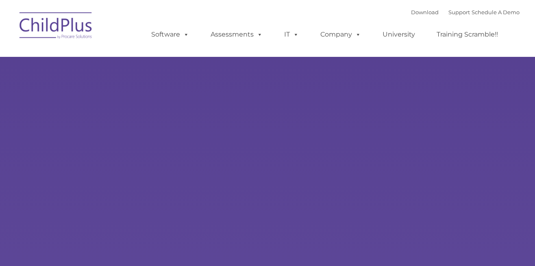  I want to click on a: IT, so click(292, 35).